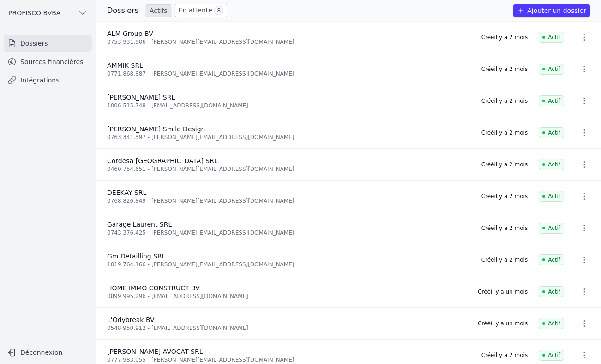 The width and height of the screenshot is (601, 364). I want to click on h3: Dossiers, so click(123, 11).